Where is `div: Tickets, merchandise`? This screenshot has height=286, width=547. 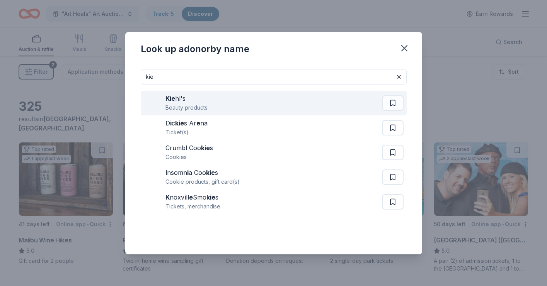
div: Tickets, merchandise is located at coordinates (193, 207).